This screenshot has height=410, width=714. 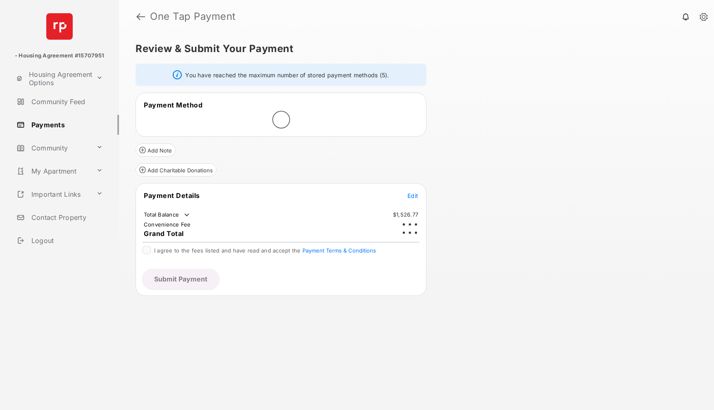 I want to click on span: Edit, so click(x=413, y=195).